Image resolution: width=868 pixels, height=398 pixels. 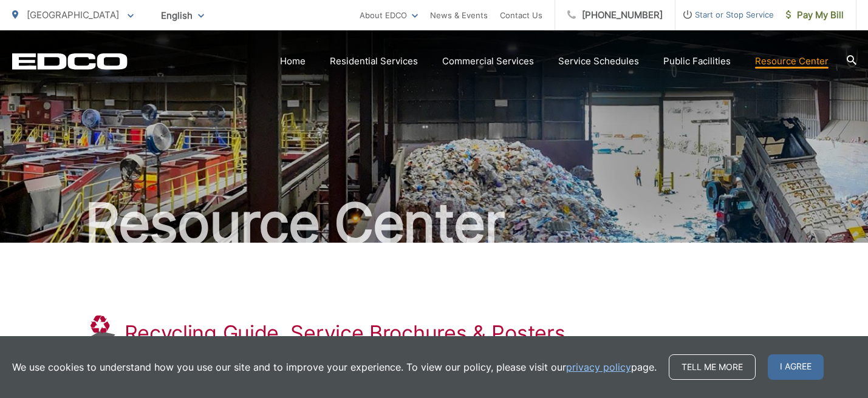 I want to click on a: Residential Services, so click(x=374, y=61).